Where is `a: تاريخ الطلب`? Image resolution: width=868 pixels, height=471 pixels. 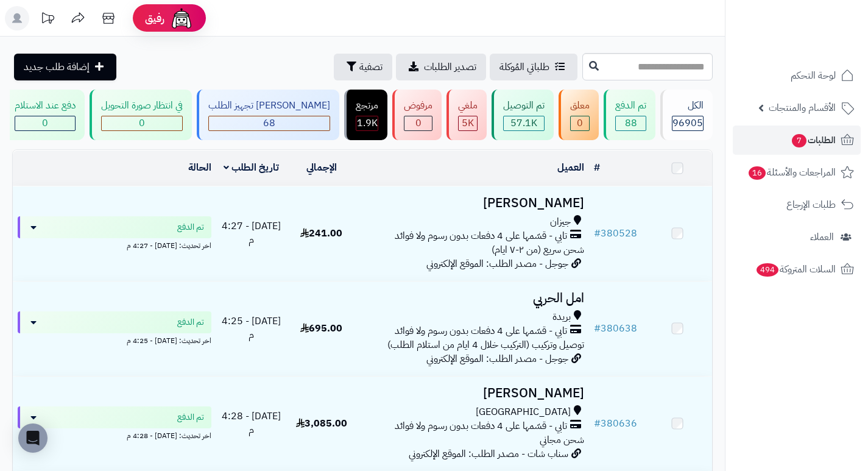 a: تاريخ الطلب is located at coordinates (251, 167).